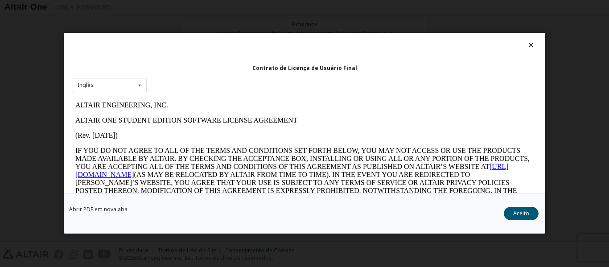 The width and height of the screenshot is (609, 267). I want to click on font: Abrir PDF em nova aba, so click(98, 209).